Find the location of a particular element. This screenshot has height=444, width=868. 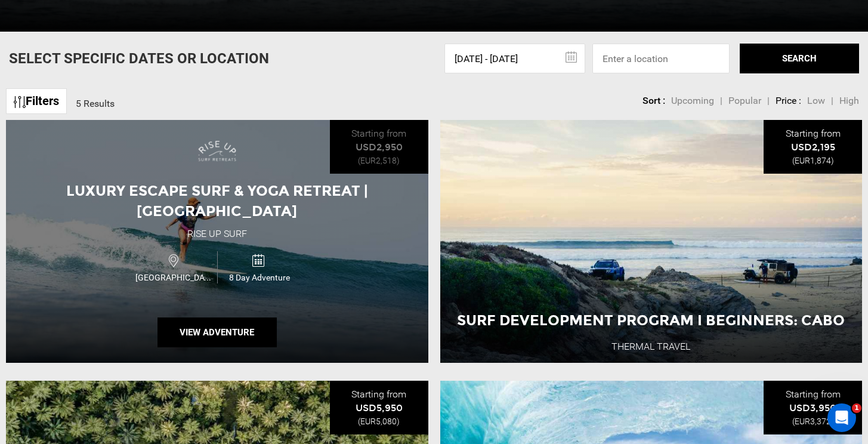

li: Price : is located at coordinates (788, 101).